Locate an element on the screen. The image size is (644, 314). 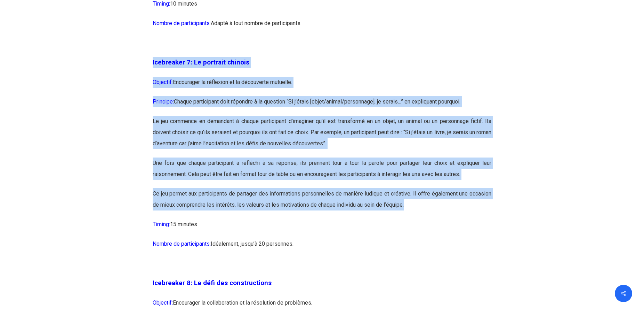
p: 15 minutes is located at coordinates (322, 229).